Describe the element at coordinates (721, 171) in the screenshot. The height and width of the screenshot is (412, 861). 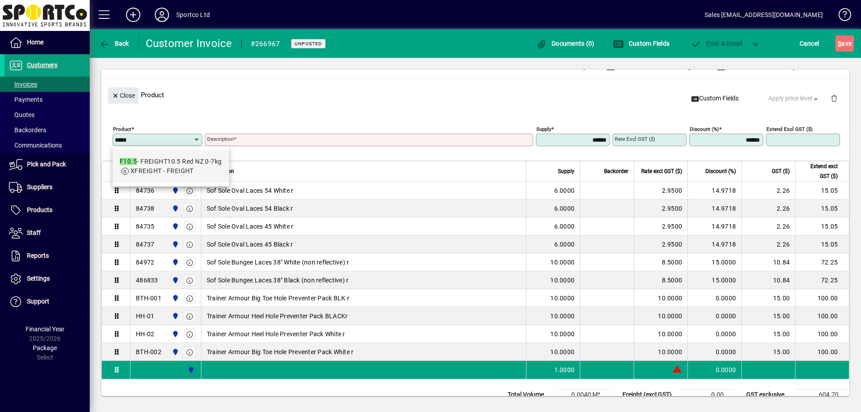
I see `span: Discount (%)` at that location.